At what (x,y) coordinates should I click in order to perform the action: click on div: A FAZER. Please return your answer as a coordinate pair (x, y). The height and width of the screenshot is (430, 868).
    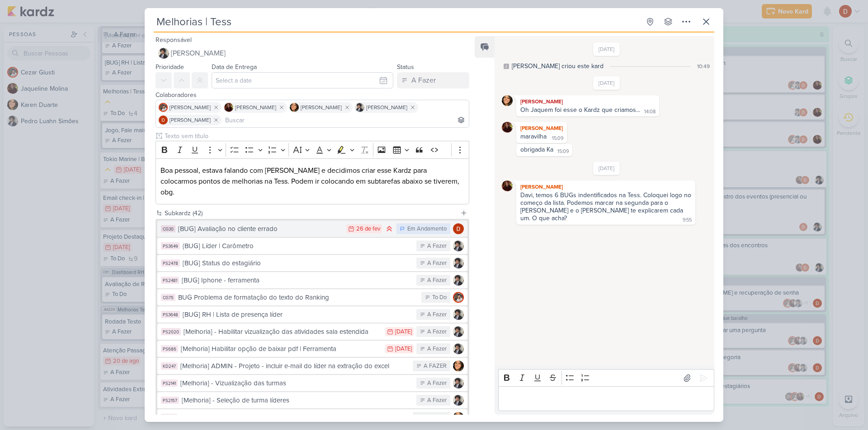
    Looking at the image, I should click on (435, 418).